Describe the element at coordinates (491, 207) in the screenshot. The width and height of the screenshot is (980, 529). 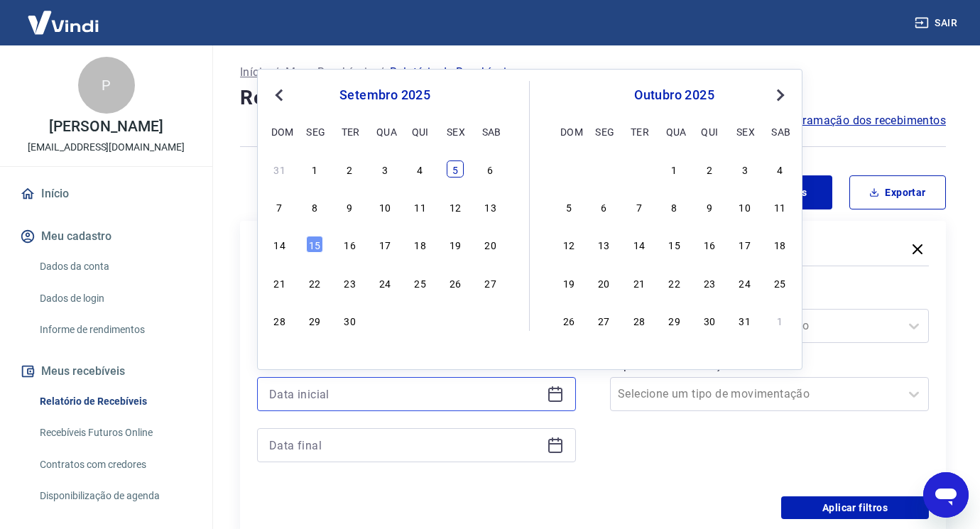
I see `div: Choose sábado, 13 de setembro de 2025` at that location.